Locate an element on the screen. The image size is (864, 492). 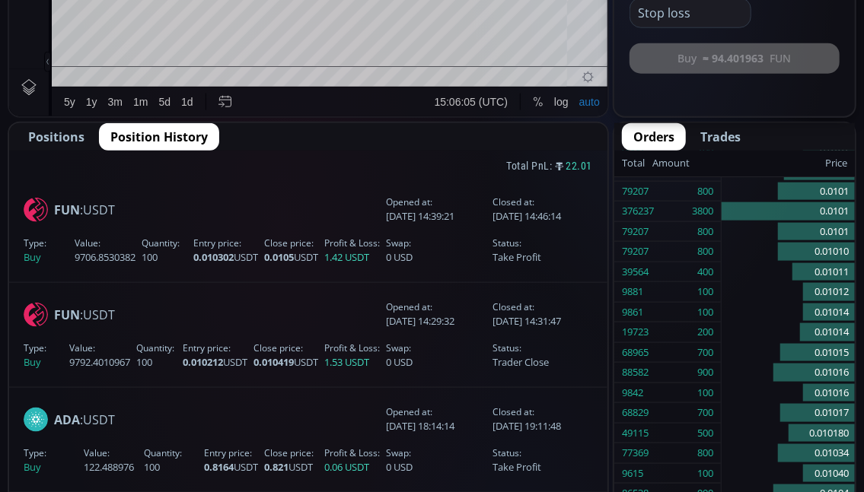
span: 9792.4010967 is located at coordinates (100, 356).